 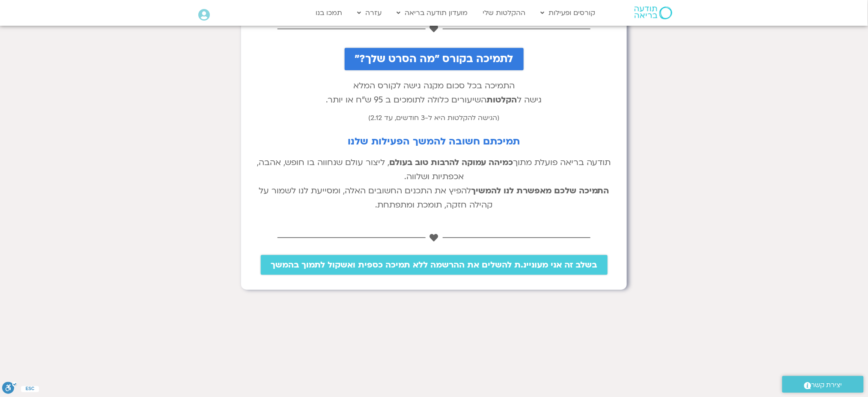 What do you see at coordinates (434, 265) in the screenshot?
I see `a: בשלב זה אני מעוניינ.ת להשלים את ההרשמה ללא תמיכה כספית ואשקול לתמוך בהמשך` at bounding box center [434, 265].